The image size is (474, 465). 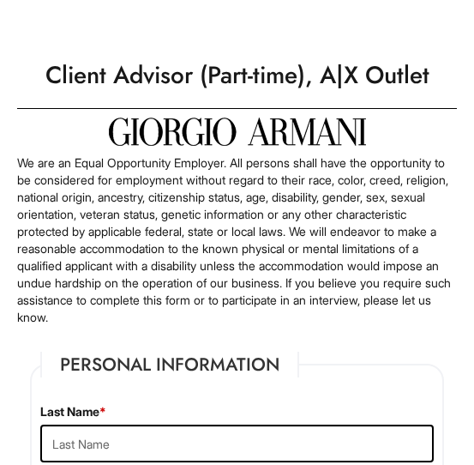 What do you see at coordinates (237, 443) in the screenshot?
I see `input: Last Name` at bounding box center [237, 443].